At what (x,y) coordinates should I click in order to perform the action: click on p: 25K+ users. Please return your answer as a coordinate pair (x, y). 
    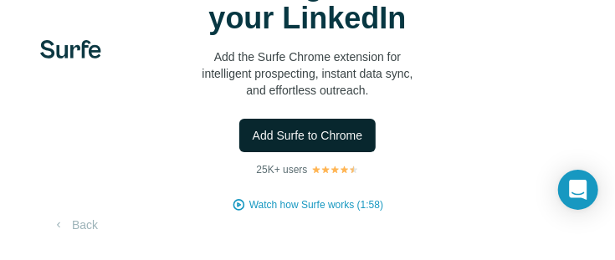
    Looking at the image, I should click on (281, 170).